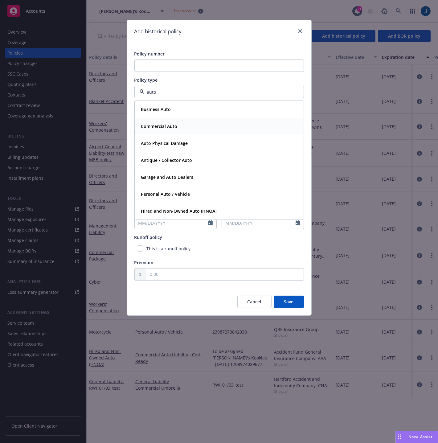 This screenshot has width=438, height=443. I want to click on div: This is a runoff policy, so click(219, 248).